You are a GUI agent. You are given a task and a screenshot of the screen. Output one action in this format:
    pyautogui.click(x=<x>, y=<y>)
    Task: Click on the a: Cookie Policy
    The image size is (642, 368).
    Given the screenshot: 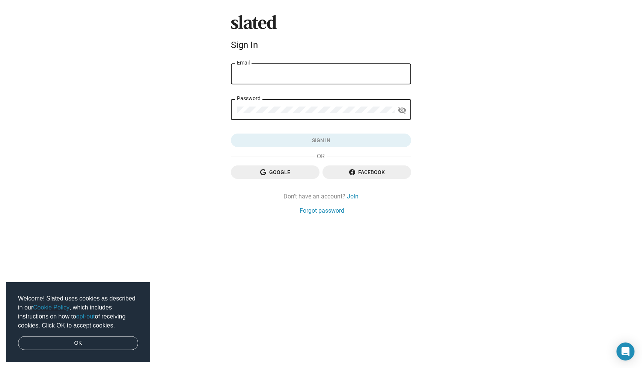 What is the action you would take?
    pyautogui.click(x=51, y=307)
    